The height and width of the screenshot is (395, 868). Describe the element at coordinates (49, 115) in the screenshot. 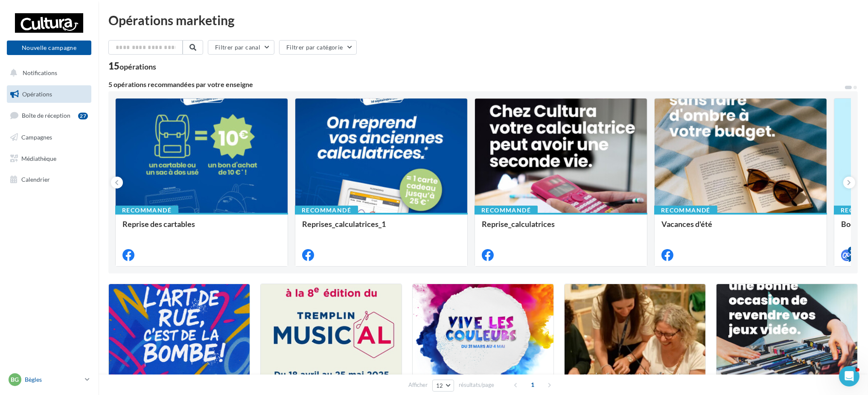

I see `a: Boîte de réception27` at that location.